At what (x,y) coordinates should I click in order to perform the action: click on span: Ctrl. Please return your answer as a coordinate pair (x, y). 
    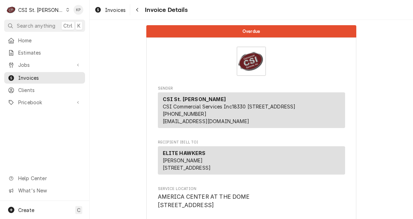
    Looking at the image, I should click on (68, 26).